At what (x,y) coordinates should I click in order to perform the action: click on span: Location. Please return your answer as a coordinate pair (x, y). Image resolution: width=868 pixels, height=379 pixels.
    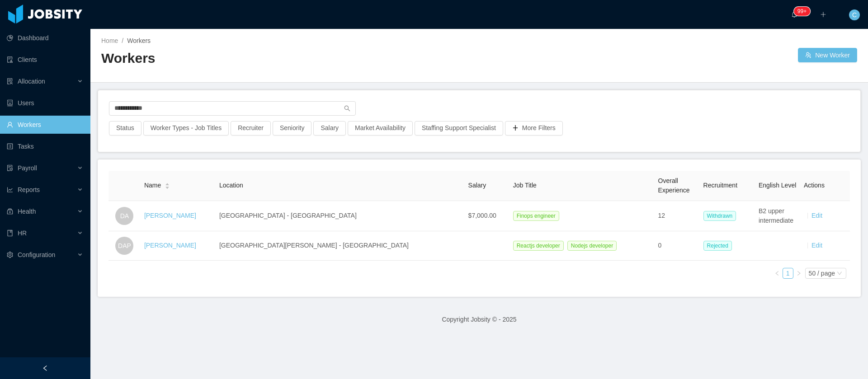
    Looking at the image, I should click on (231, 185).